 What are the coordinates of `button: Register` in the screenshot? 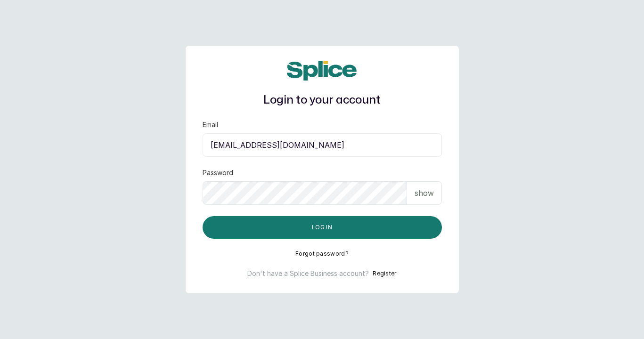 It's located at (384, 273).